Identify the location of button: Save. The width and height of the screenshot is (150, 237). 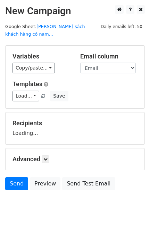
(59, 96).